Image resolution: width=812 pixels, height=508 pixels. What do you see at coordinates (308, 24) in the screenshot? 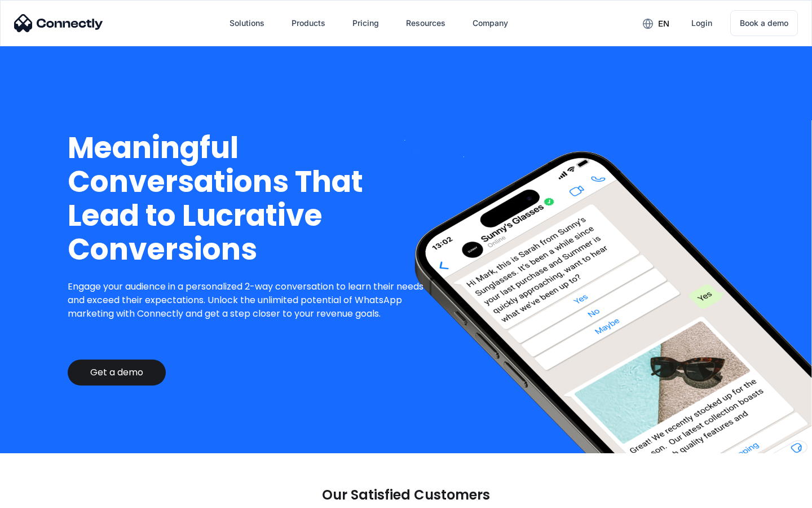
I see `div: Products` at bounding box center [308, 24].